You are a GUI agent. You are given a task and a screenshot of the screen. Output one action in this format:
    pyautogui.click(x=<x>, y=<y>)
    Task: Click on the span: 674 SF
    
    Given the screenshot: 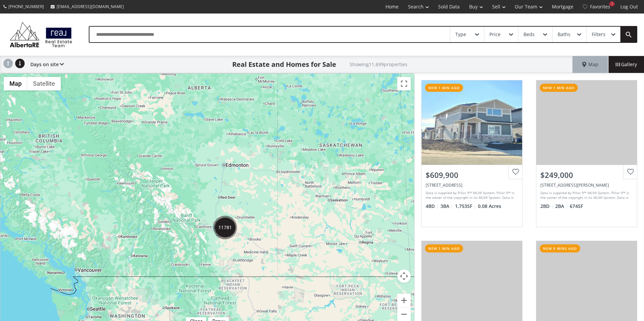 What is the action you would take?
    pyautogui.click(x=576, y=206)
    